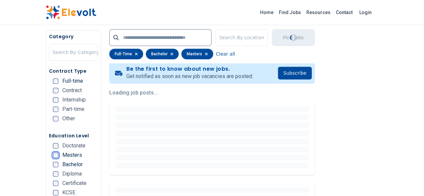  I want to click on input: Other, so click(56, 119).